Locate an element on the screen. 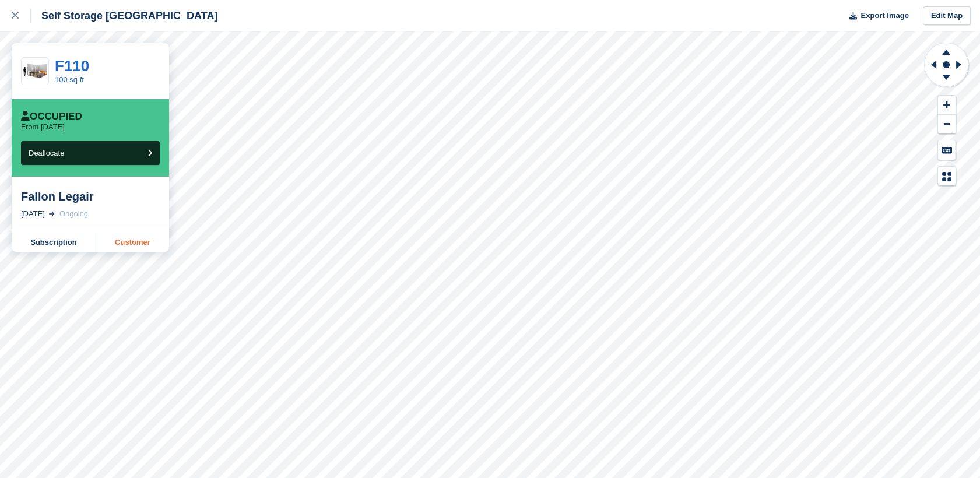  img: 100-sqft-unit.jpg is located at coordinates (35, 71).